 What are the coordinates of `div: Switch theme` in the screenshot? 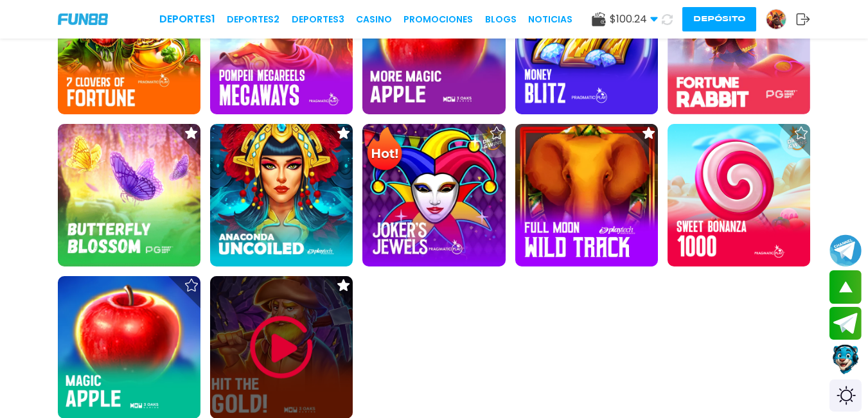 It's located at (845, 395).